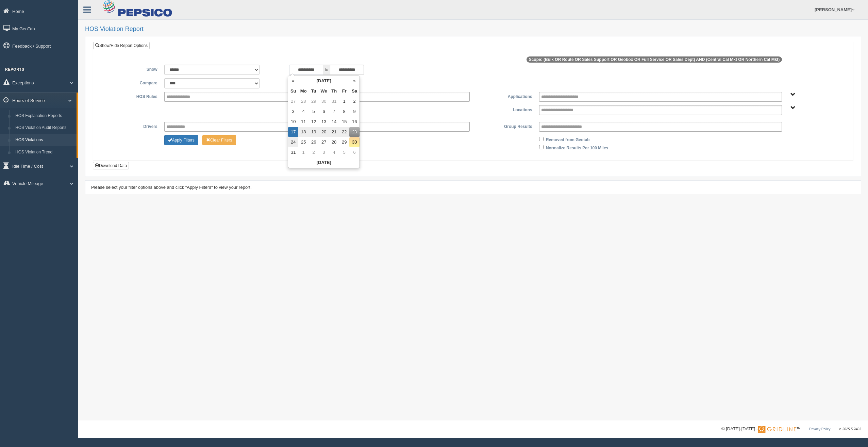 The image size is (868, 447). I want to click on th: Sa, so click(355, 91).